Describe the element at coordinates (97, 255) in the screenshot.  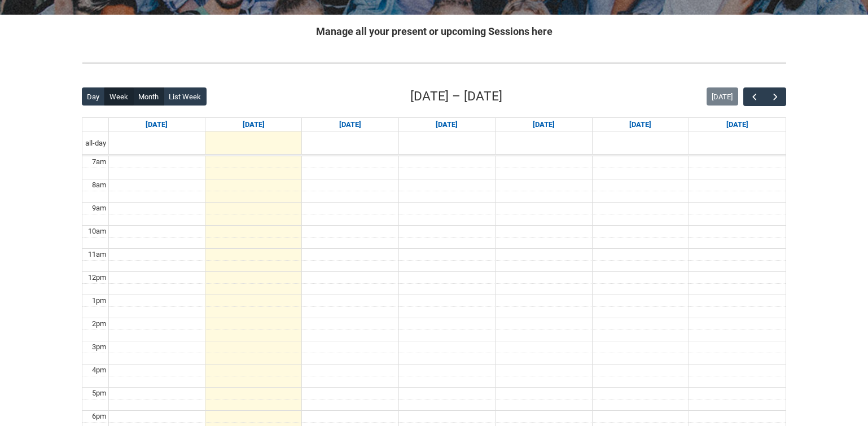
I see `div: 11am` at that location.